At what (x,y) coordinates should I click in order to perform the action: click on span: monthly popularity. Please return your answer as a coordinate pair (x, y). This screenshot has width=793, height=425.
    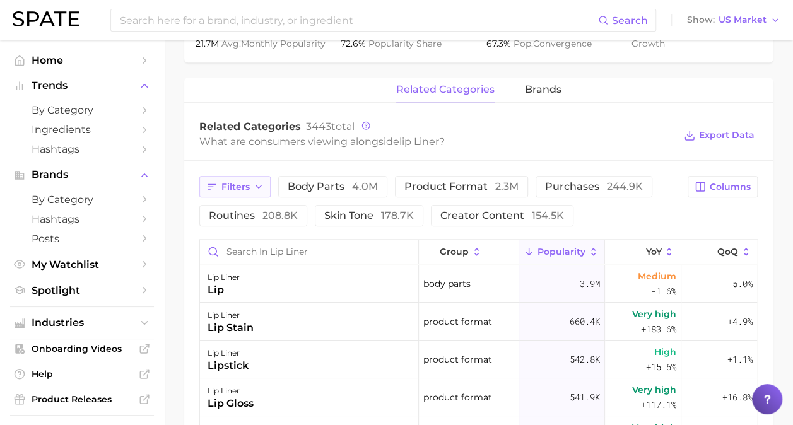
    Looking at the image, I should click on (273, 44).